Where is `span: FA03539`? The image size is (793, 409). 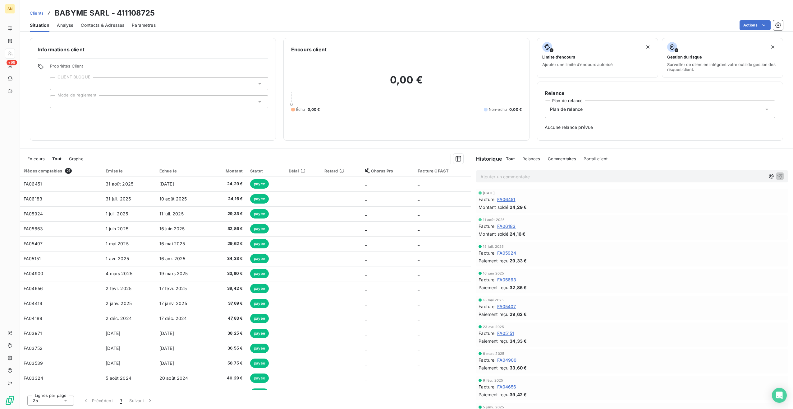 span: FA03539 is located at coordinates (33, 363).